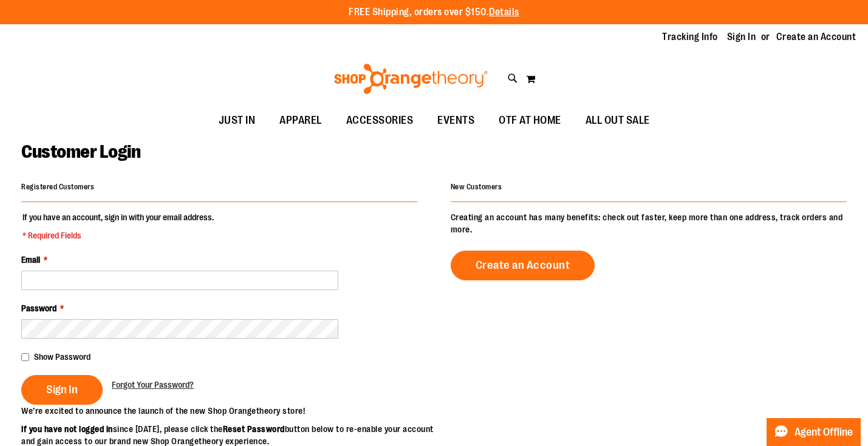 The height and width of the screenshot is (446, 868). I want to click on span: Agent Offline, so click(824, 432).